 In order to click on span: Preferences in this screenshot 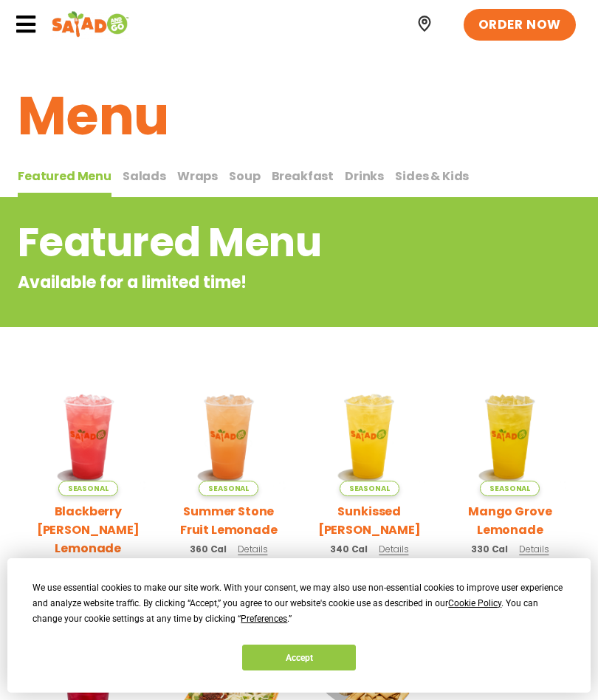, I will do `click(264, 619)`.